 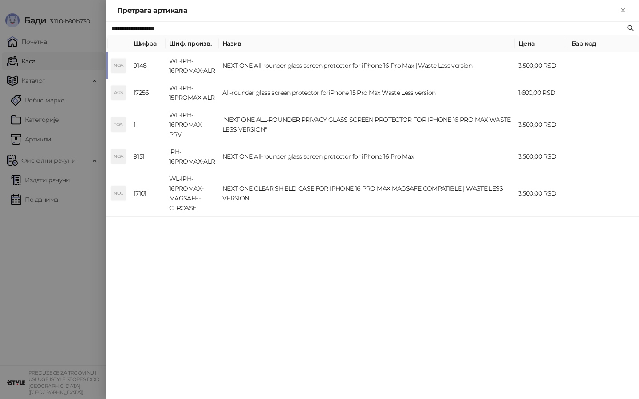 What do you see at coordinates (148, 93) in the screenshot?
I see `td: 17256` at bounding box center [148, 93].